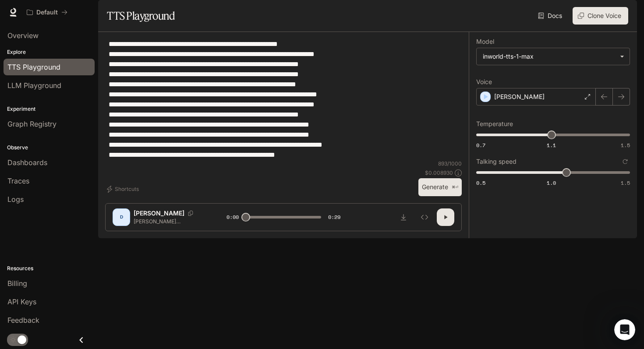  Describe the element at coordinates (551, 145) in the screenshot. I see `span: 1.1` at that location.